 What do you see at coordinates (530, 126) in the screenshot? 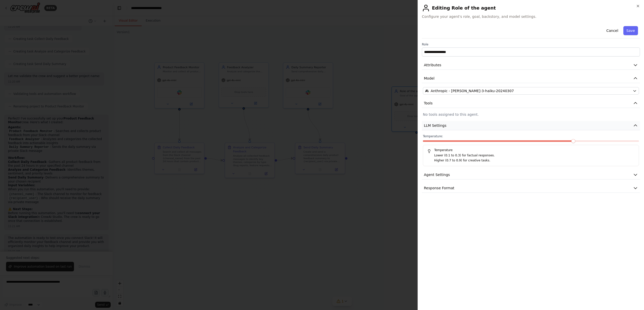
I see `button: LLM Settings` at bounding box center [530, 126].